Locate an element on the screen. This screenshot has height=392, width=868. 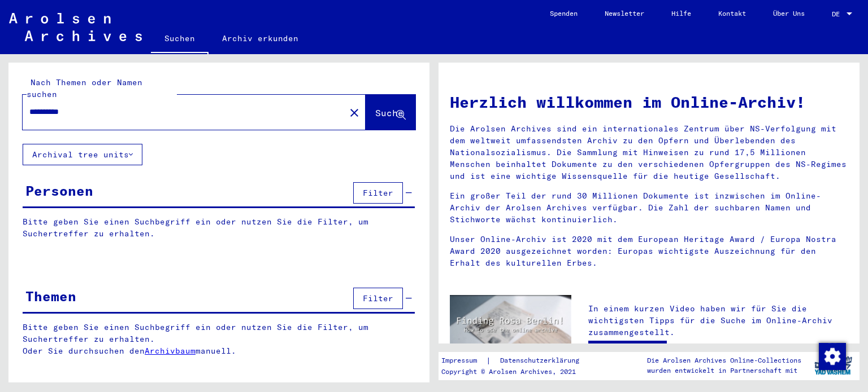
h1: Herzlich willkommen im Online-Archiv! is located at coordinates (648, 102).